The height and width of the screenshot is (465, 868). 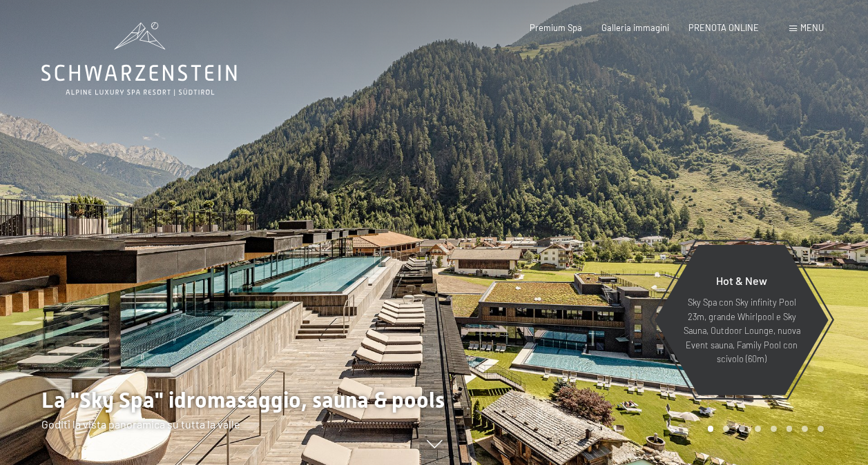 What do you see at coordinates (758, 428) in the screenshot?
I see `div: Carousel Page 4` at bounding box center [758, 428].